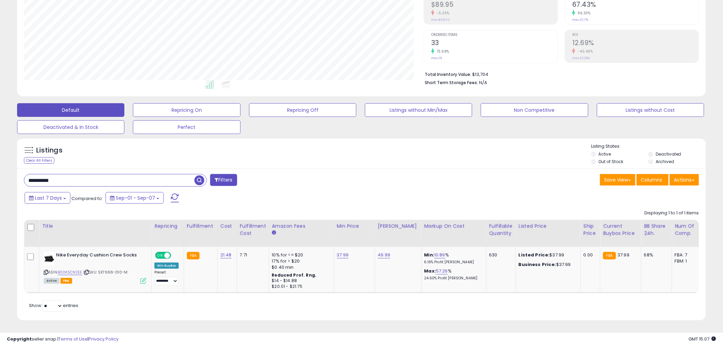 Image resolution: width=723 pixels, height=346 pixels. What do you see at coordinates (97, 256) in the screenshot?
I see `b: Nike Everyday Cushion Crew Socks` at bounding box center [97, 256].